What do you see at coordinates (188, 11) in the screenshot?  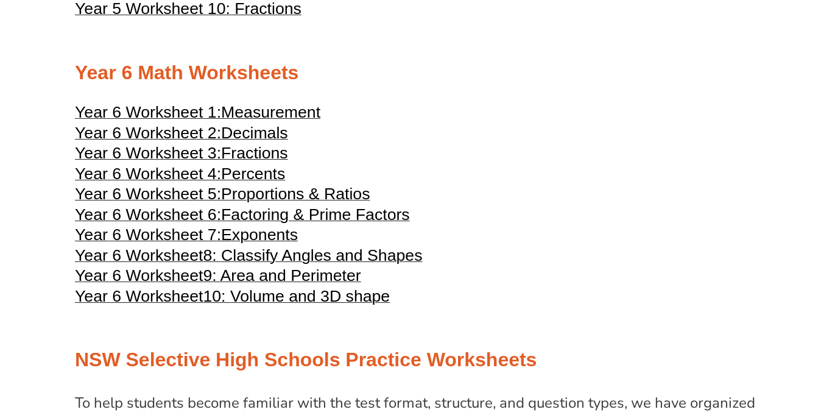 I see `a: Year 5 Worksheet 10: Fractions` at bounding box center [188, 11].